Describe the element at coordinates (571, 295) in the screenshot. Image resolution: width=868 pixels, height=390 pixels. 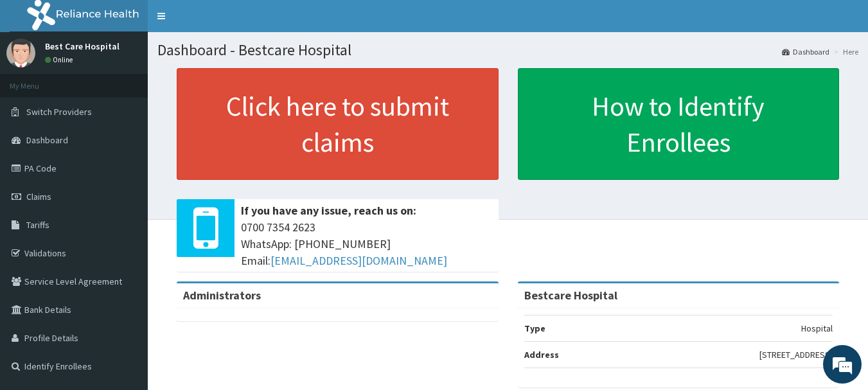
I see `strong: Bestcare Hospital` at that location.